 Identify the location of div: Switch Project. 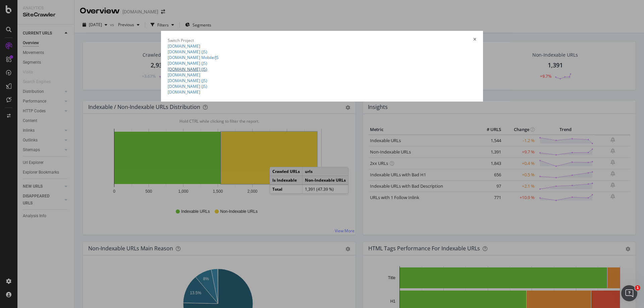
(181, 40).